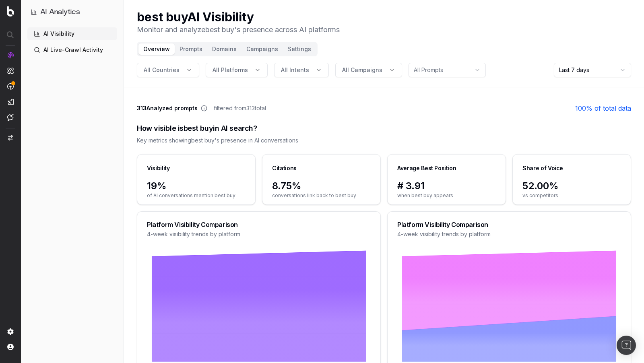 The width and height of the screenshot is (644, 363). Describe the element at coordinates (10, 117) in the screenshot. I see `img: Assist` at that location.